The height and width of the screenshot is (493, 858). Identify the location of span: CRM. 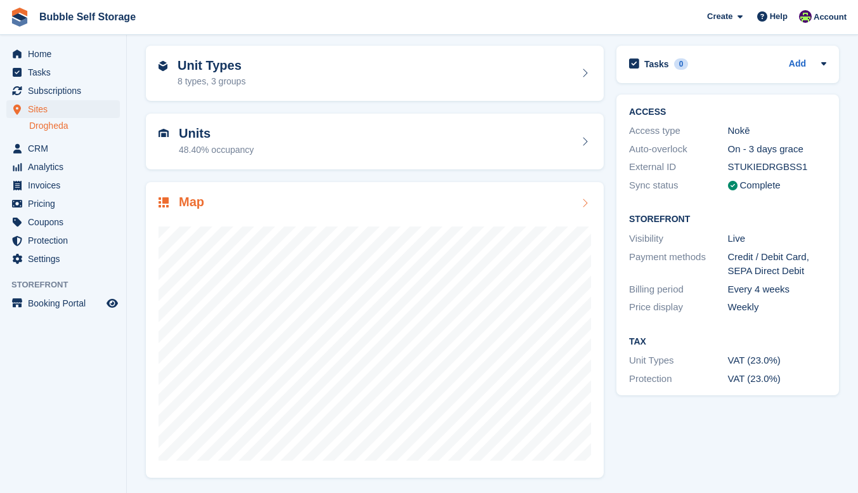
(66, 148).